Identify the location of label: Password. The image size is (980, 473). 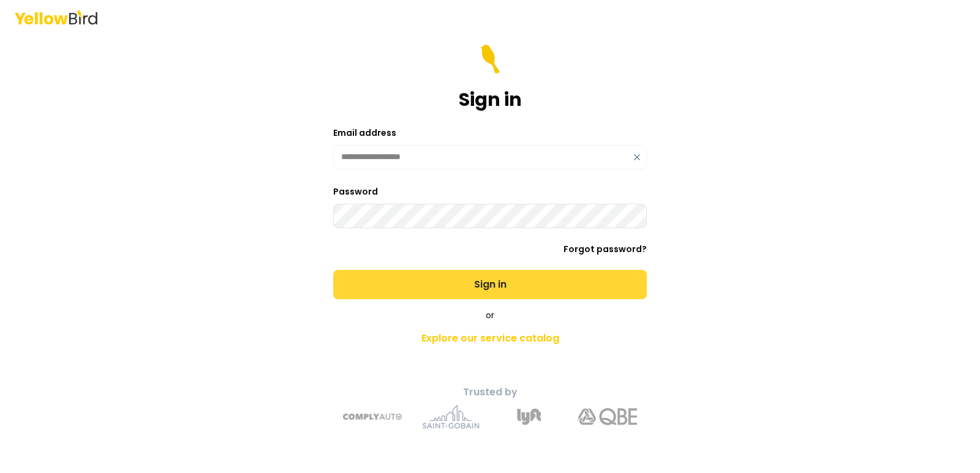
(355, 191).